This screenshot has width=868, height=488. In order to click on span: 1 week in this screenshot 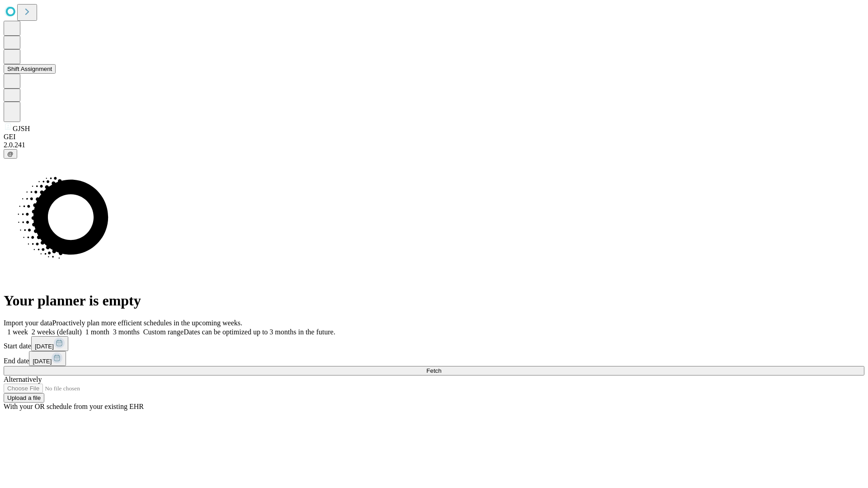, I will do `click(18, 332)`.